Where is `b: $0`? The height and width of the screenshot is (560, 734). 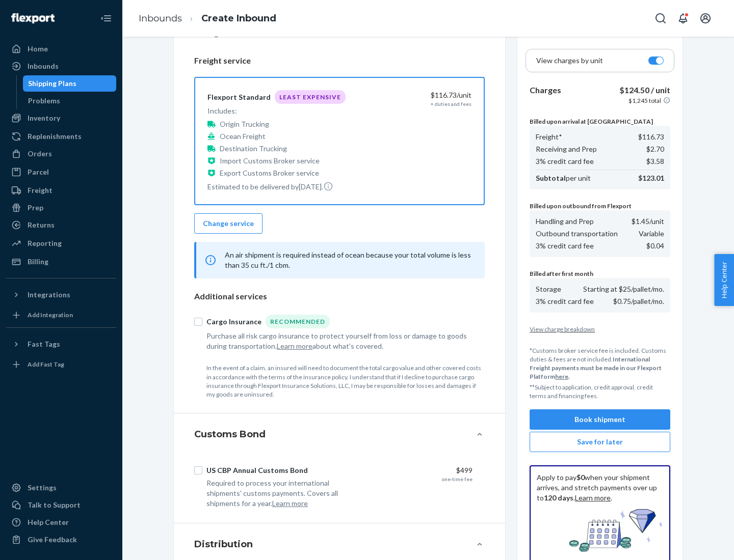
b: $0 is located at coordinates (581, 477).